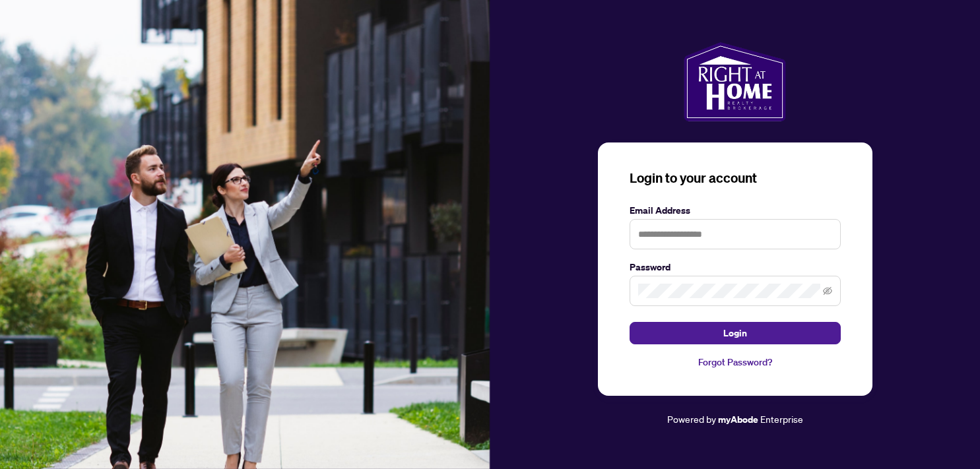 The width and height of the screenshot is (980, 469). I want to click on img: ma-logo, so click(735, 82).